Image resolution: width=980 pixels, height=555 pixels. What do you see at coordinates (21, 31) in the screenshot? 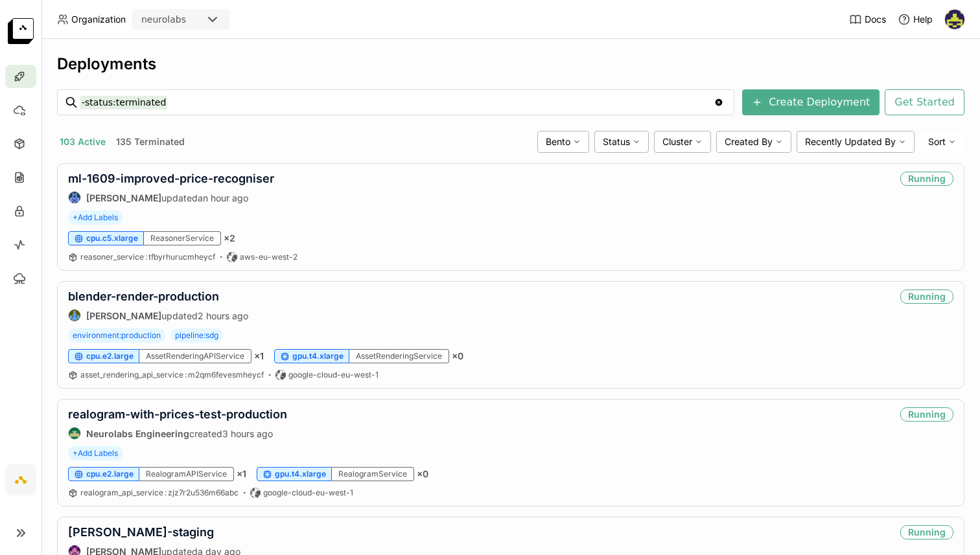
I see `img: logo` at bounding box center [21, 31].